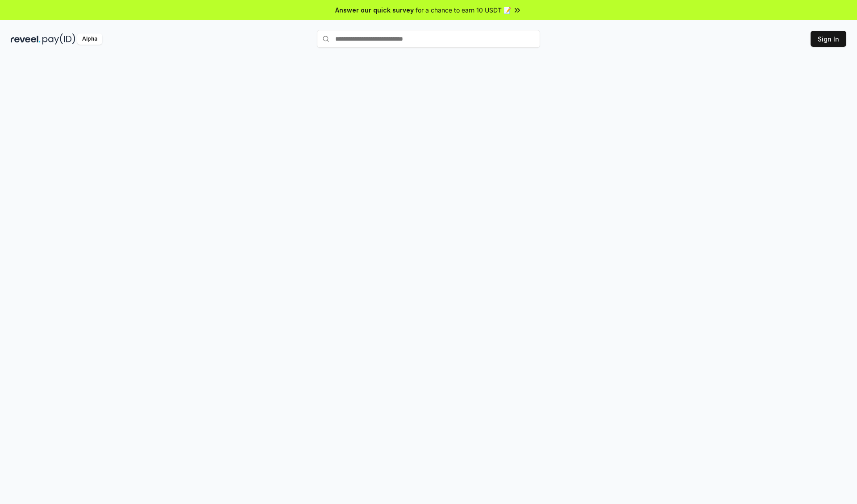 Image resolution: width=857 pixels, height=504 pixels. Describe the element at coordinates (829, 39) in the screenshot. I see `button: Sign In` at that location.